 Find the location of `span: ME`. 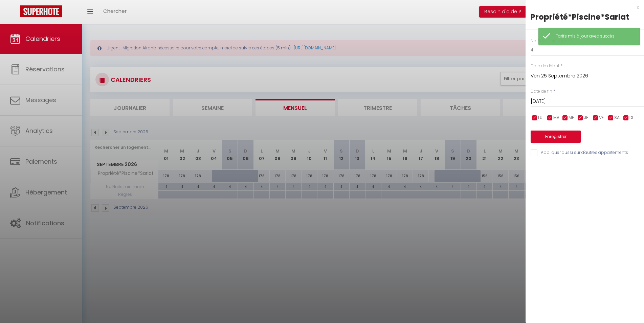

span: ME is located at coordinates (571, 118).